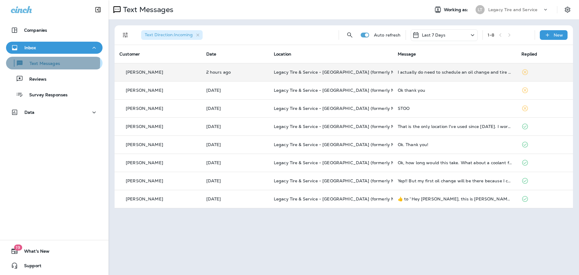 The width and height of the screenshot is (579, 275). What do you see at coordinates (455, 108) in the screenshot?
I see `div: STOO` at bounding box center [455, 108].